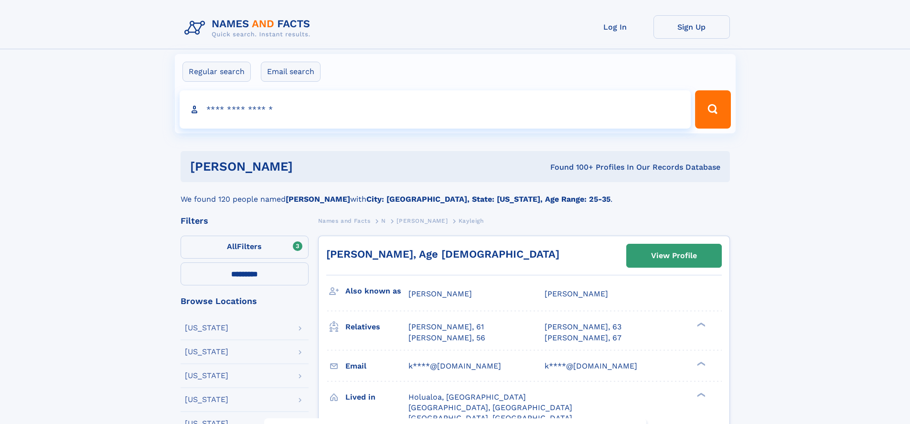 This screenshot has width=910, height=424. Describe the element at coordinates (245, 221) in the screenshot. I see `div: Filters` at that location.